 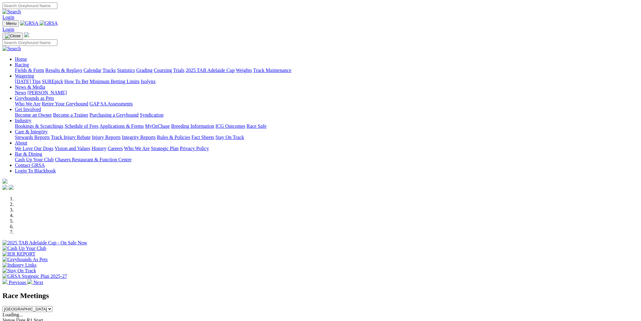 I want to click on a: Weights, so click(x=244, y=70).